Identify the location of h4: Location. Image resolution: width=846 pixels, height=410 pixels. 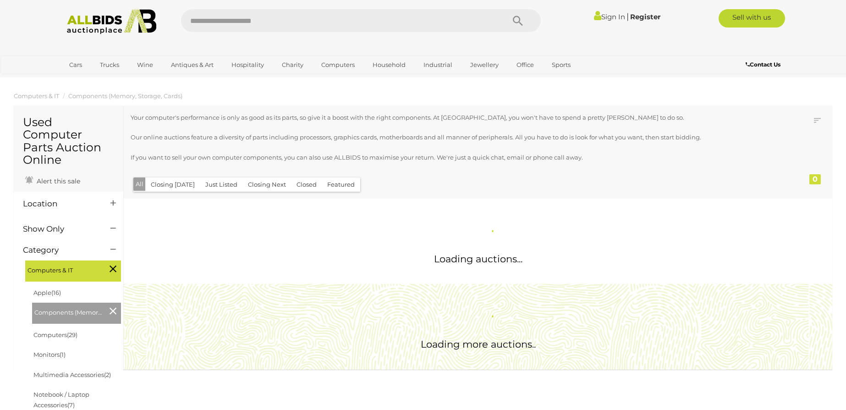
(60, 204).